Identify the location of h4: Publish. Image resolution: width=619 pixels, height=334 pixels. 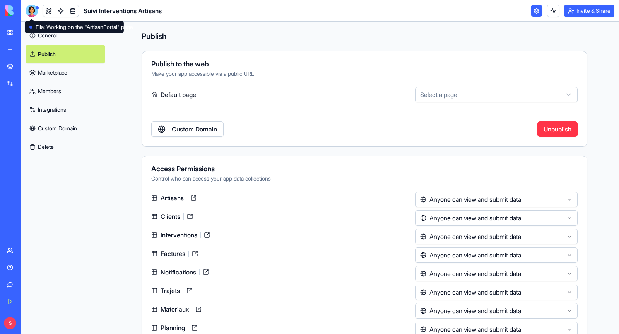
(364, 36).